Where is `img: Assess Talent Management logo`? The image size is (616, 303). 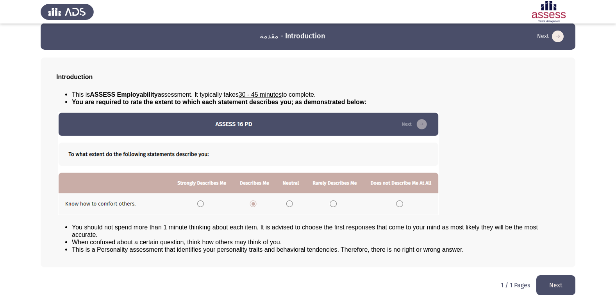
img: Assess Talent Management logo is located at coordinates (67, 12).